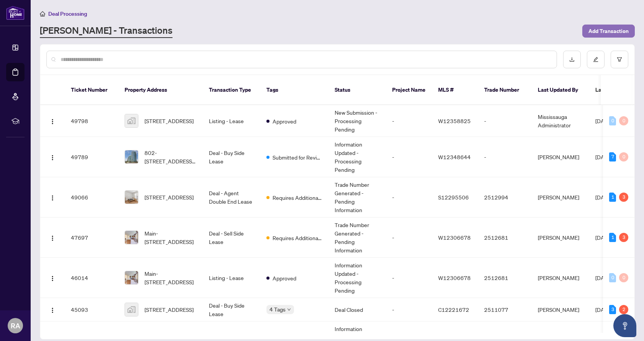 This screenshot has height=341, width=644. Describe the element at coordinates (357, 310) in the screenshot. I see `td: Deal Closed` at that location.